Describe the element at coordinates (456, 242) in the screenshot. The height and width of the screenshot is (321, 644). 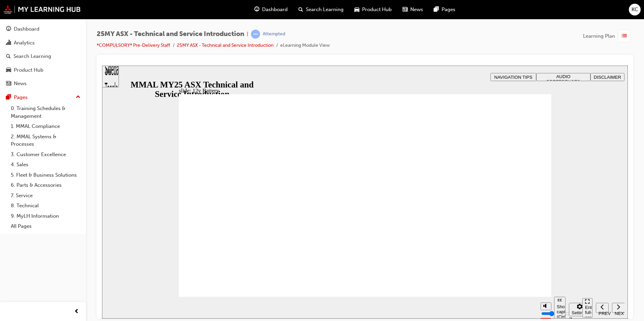
I see `div: misc controls` at that location.